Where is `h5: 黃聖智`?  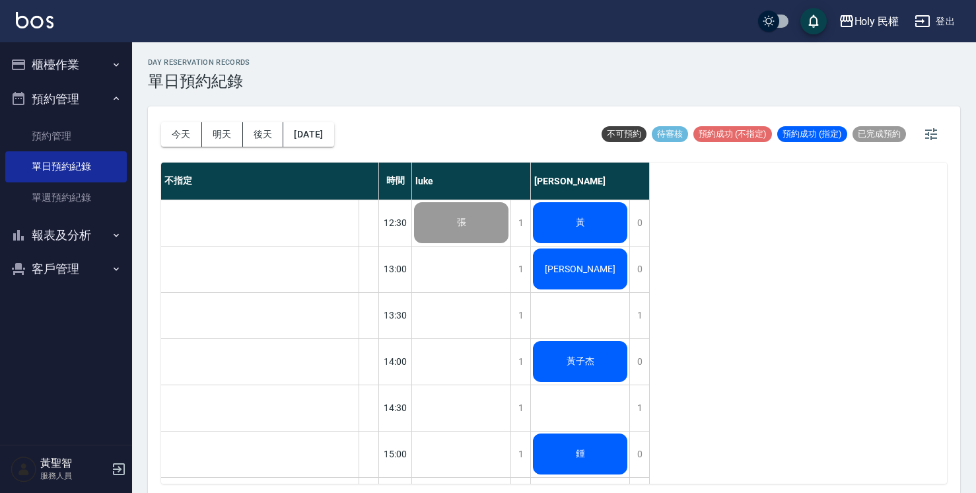
h5: 黃聖智 is located at coordinates (74, 463).